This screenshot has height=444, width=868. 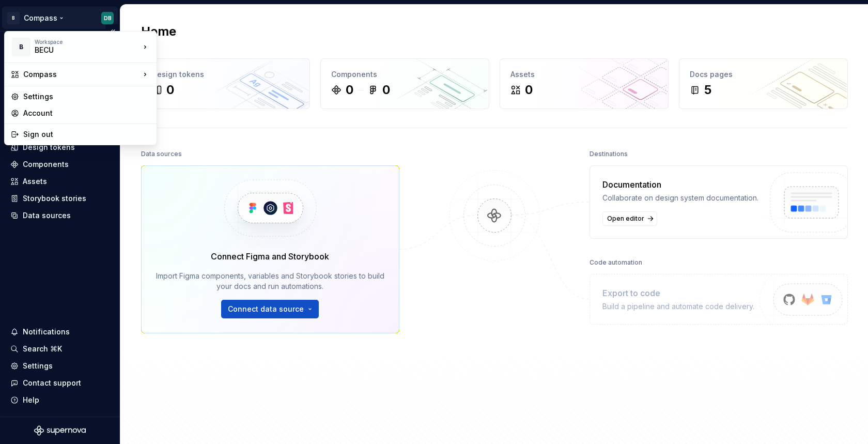 What do you see at coordinates (78, 50) in the screenshot?
I see `div: BECU` at bounding box center [78, 50].